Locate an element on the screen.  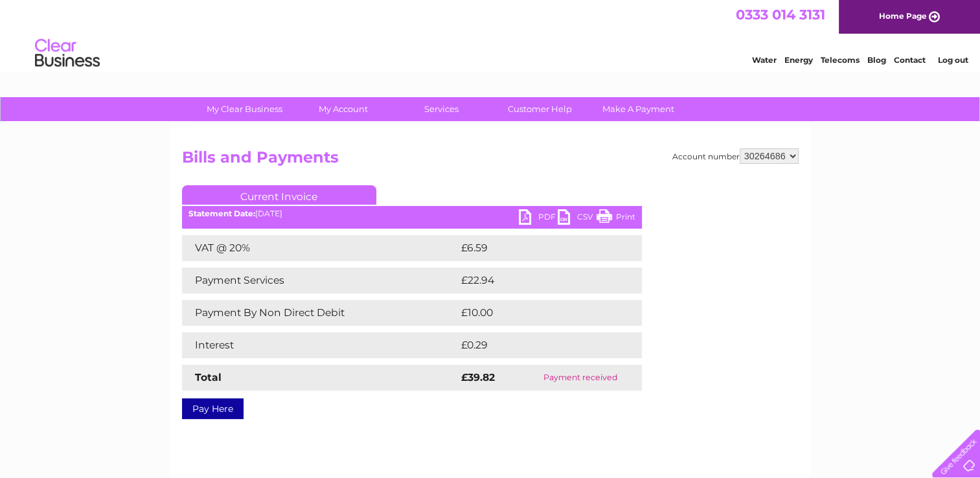
td: Payment Services is located at coordinates (320, 280).